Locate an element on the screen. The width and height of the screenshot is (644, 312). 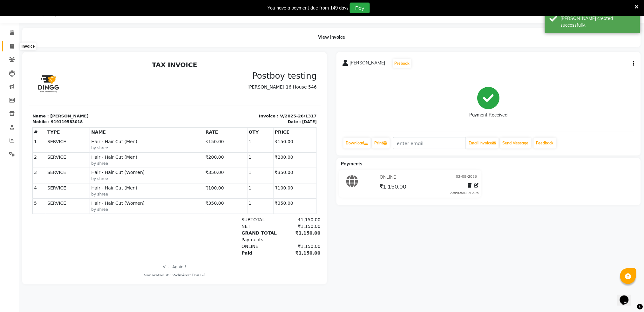
div: Paid is located at coordinates (229, 194).